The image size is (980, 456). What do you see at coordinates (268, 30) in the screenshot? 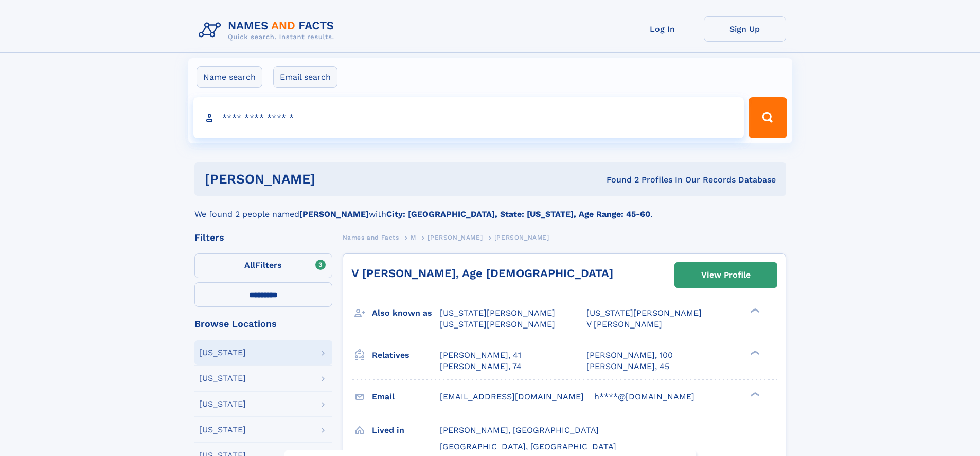
I see `img: Logo Names and Facts` at bounding box center [268, 30].